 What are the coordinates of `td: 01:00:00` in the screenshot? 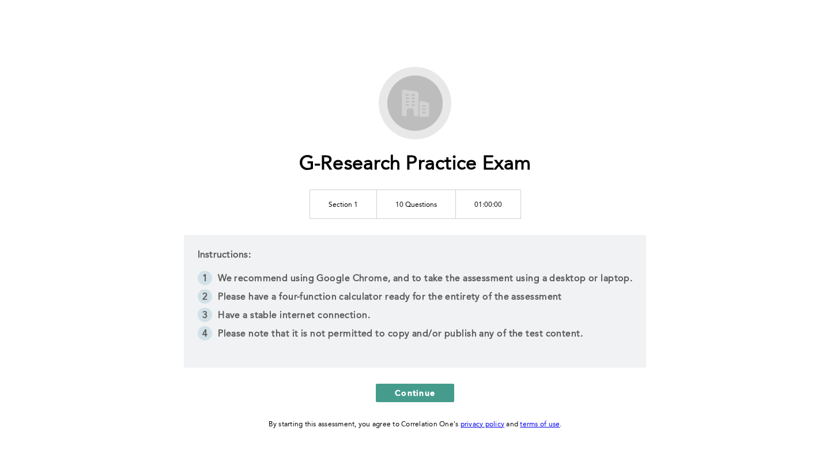 It's located at (488, 204).